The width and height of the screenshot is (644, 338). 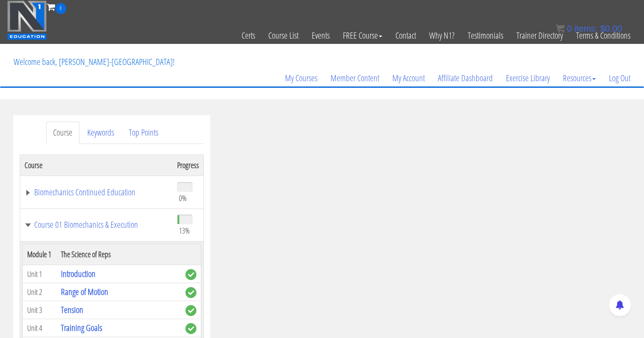 I want to click on a: Member Content, so click(x=355, y=78).